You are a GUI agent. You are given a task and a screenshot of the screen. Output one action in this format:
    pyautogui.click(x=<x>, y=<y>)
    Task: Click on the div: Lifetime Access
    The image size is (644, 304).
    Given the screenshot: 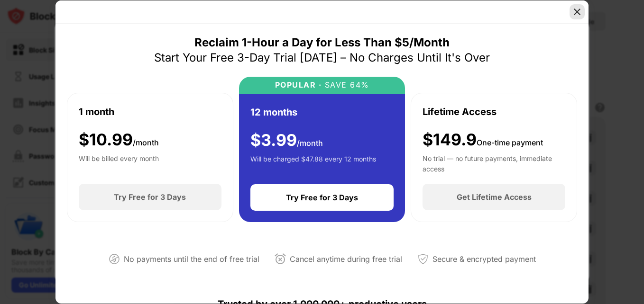 What is the action you would take?
    pyautogui.click(x=460, y=112)
    